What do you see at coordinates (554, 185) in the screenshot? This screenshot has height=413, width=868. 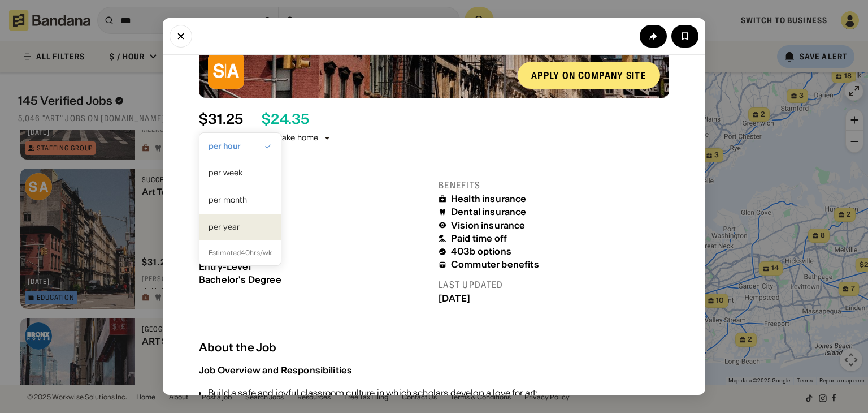 I see `div: Benefits` at bounding box center [554, 185].